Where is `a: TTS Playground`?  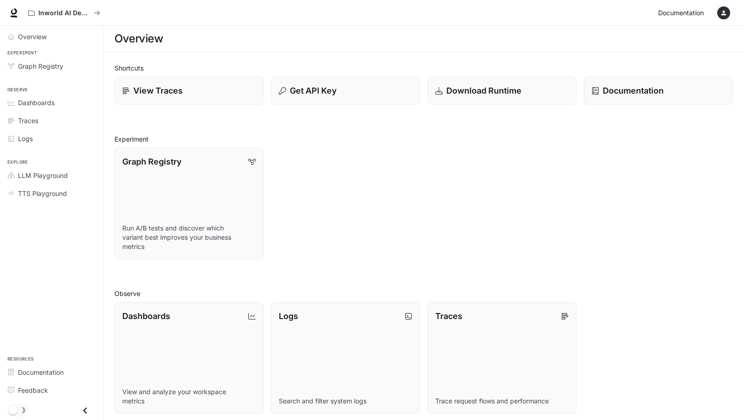
a: TTS Playground is located at coordinates (51, 193).